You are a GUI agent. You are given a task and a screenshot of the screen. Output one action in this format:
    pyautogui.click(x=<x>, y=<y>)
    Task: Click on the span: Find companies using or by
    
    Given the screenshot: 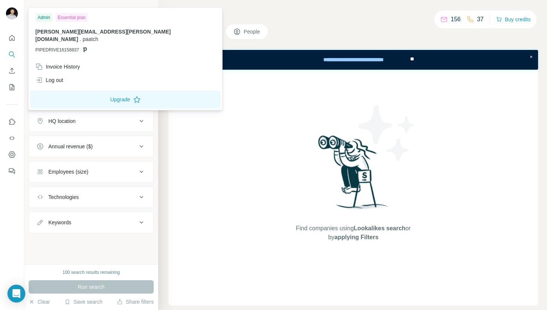 What is the action you would take?
    pyautogui.click(x=353, y=233)
    